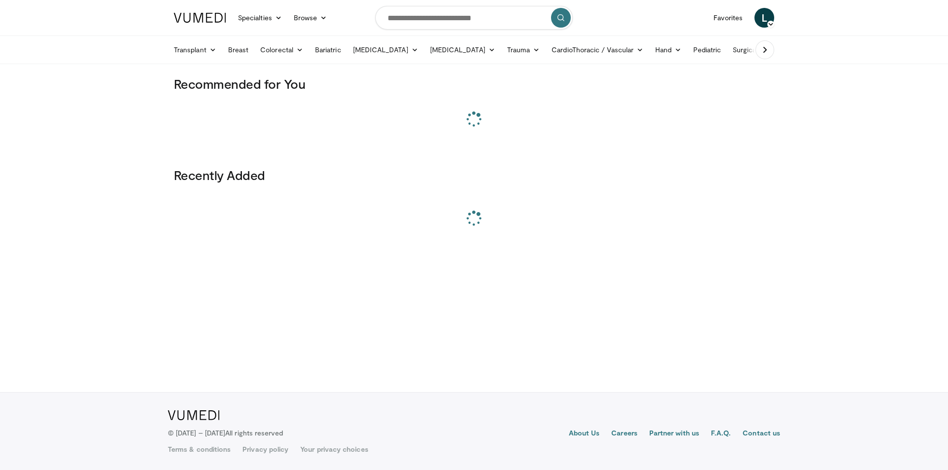  What do you see at coordinates (674, 434) in the screenshot?
I see `a: Partner with us` at bounding box center [674, 434].